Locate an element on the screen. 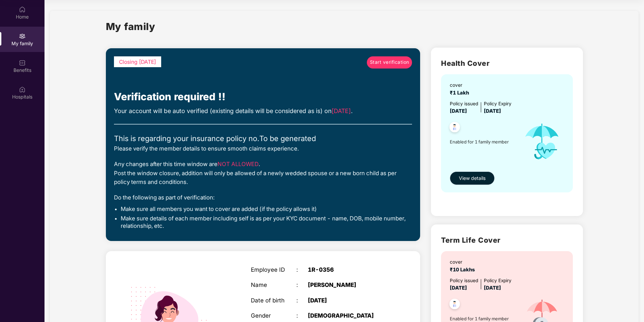 The image size is (644, 322). div: Employee ID is located at coordinates (274, 270).